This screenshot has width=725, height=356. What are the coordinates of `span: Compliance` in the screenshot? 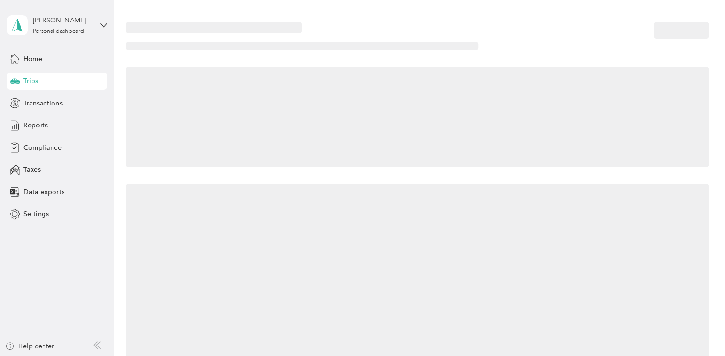 It's located at (42, 147).